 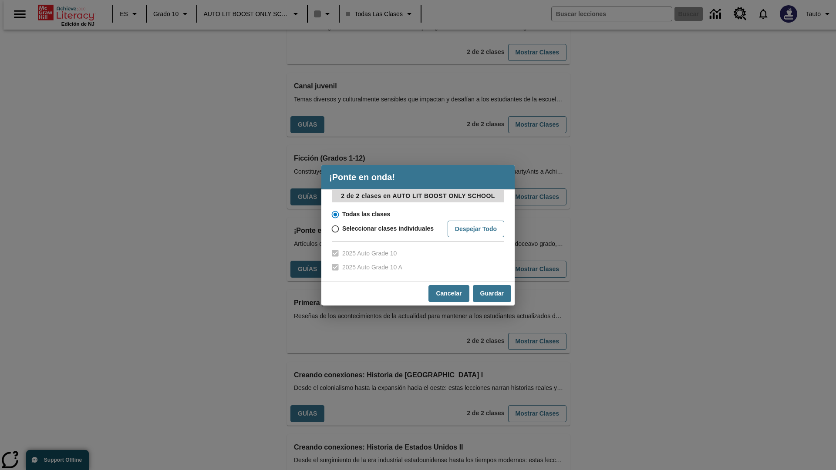 I want to click on span: Todas las clases, so click(x=366, y=214).